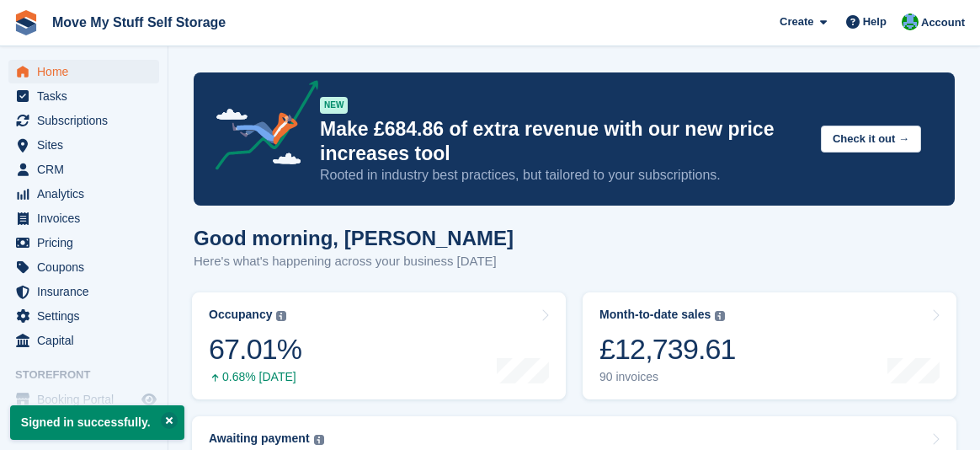 The height and width of the screenshot is (450, 980). What do you see at coordinates (88, 267) in the screenshot?
I see `span: Coupons` at bounding box center [88, 267].